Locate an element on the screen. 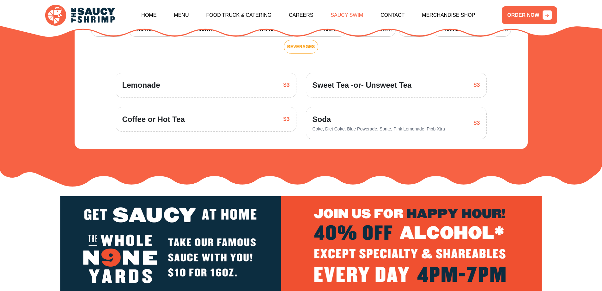 This screenshot has width=602, height=291. span: Soda is located at coordinates (379, 119).